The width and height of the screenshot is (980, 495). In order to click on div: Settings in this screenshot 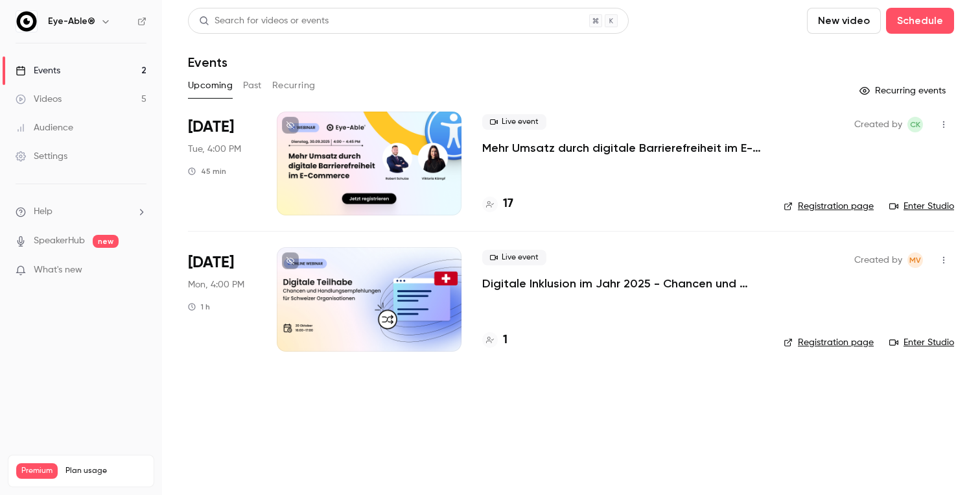, I will do `click(42, 156)`.